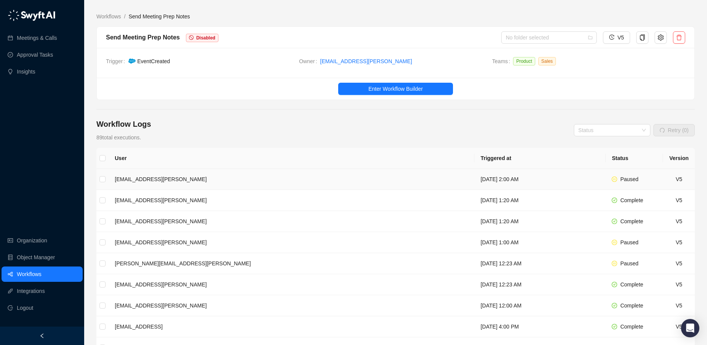 The image size is (707, 345). What do you see at coordinates (124, 124) in the screenshot?
I see `h4: Workflow Logs` at bounding box center [124, 124].